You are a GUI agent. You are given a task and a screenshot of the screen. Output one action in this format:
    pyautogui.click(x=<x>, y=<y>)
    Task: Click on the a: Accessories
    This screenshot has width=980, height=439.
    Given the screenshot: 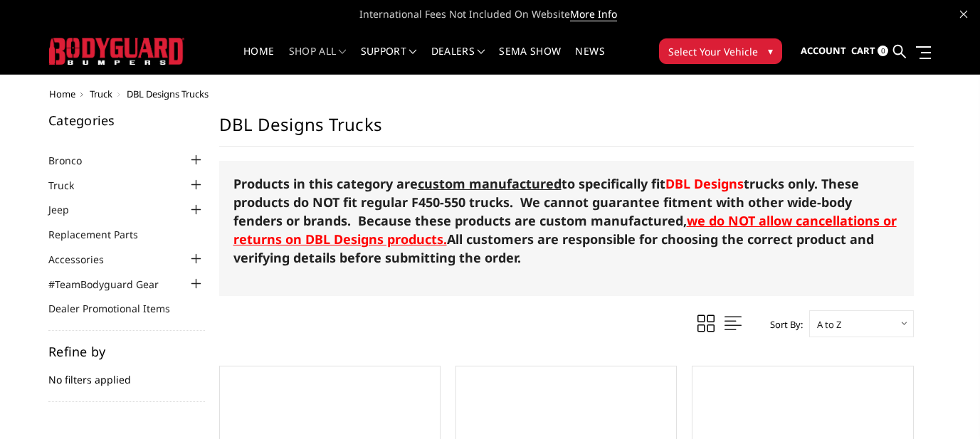 What is the action you would take?
    pyautogui.click(x=85, y=259)
    